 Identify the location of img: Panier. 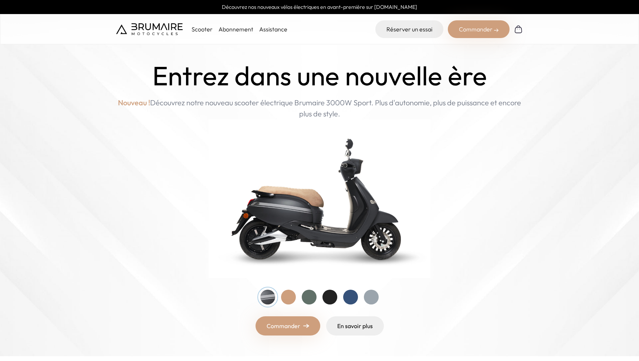
(519, 29).